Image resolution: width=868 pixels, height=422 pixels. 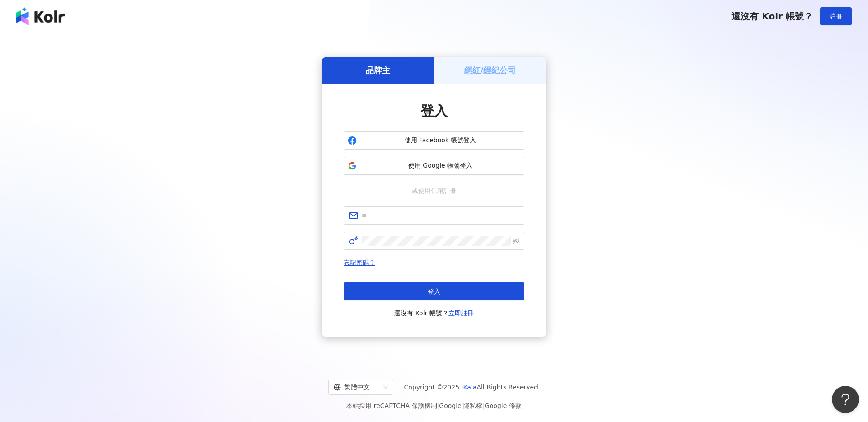 I want to click on h5: 網紅/經紀公司, so click(x=490, y=70).